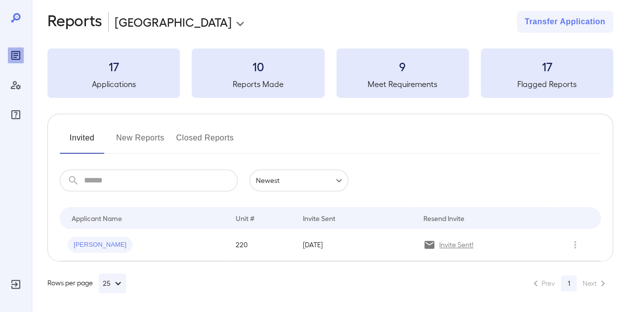 This screenshot has width=625, height=312. Describe the element at coordinates (140, 142) in the screenshot. I see `button: New Reports` at that location.